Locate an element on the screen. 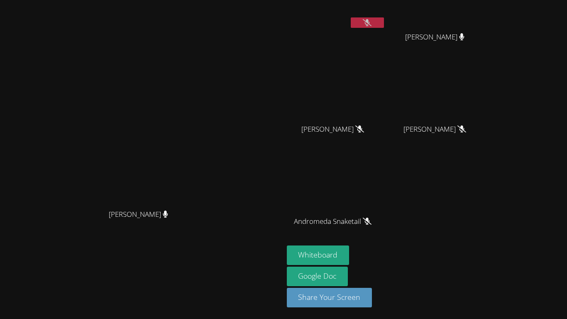 This screenshot has width=567, height=319. button: Share Your Screen is located at coordinates (330, 297).